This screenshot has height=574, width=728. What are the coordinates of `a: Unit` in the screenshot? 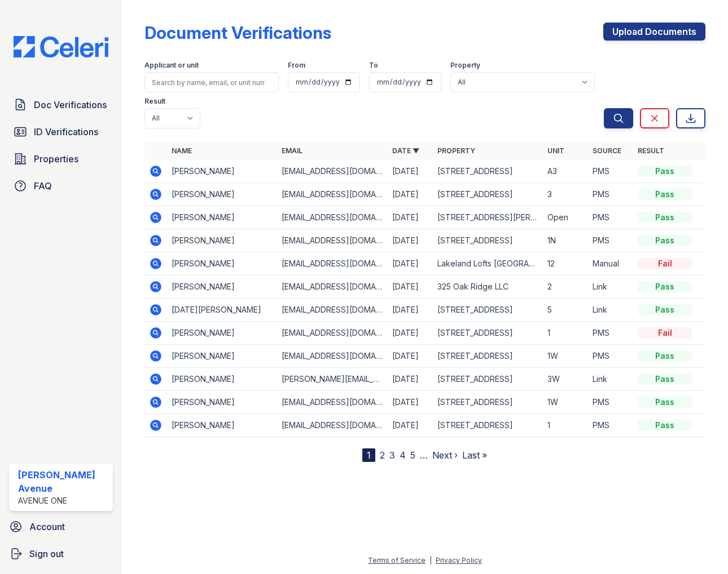 It's located at (556, 151).